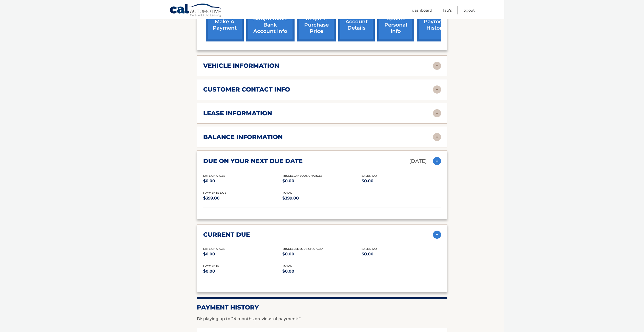  What do you see at coordinates (227, 235) in the screenshot?
I see `h2: current due` at bounding box center [227, 235].